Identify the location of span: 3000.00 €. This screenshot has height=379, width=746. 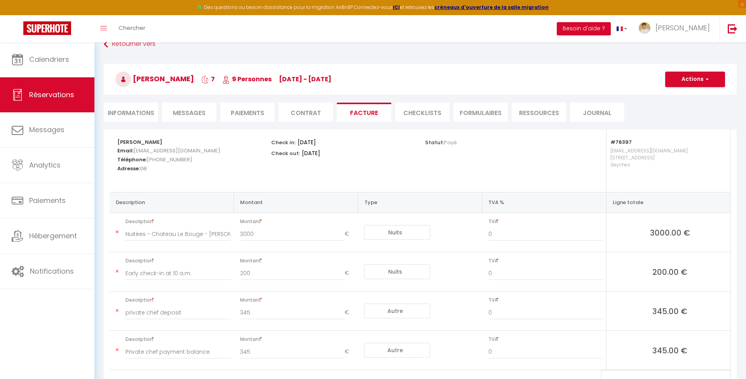
(670, 232).